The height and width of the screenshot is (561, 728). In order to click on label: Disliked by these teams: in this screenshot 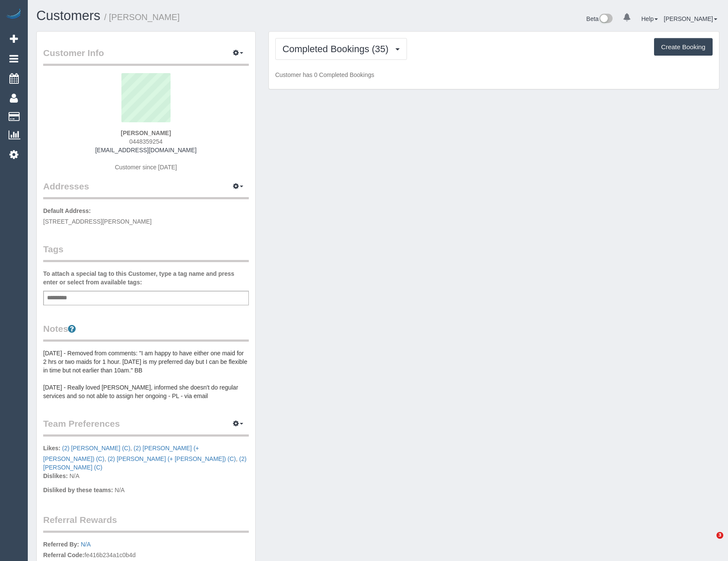, I will do `click(78, 490)`.